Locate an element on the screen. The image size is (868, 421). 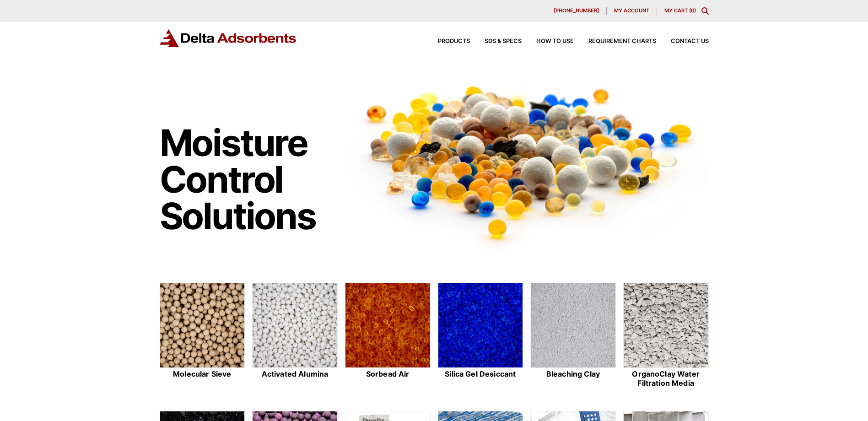
h2: Molecular Sieve is located at coordinates (202, 374).